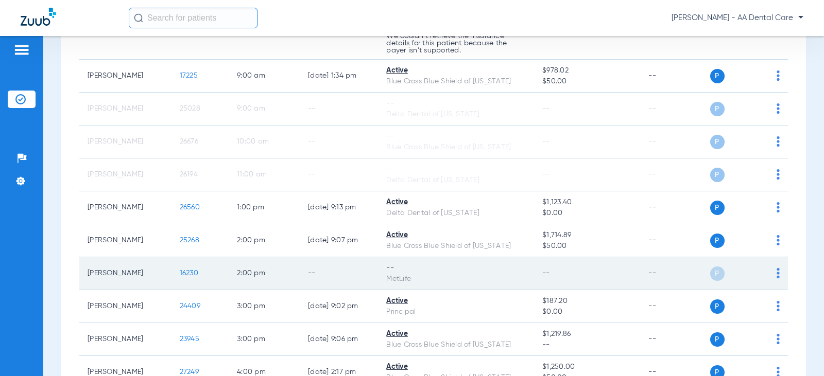 The width and height of the screenshot is (824, 376). Describe the element at coordinates (189, 142) in the screenshot. I see `span: 26676` at that location.